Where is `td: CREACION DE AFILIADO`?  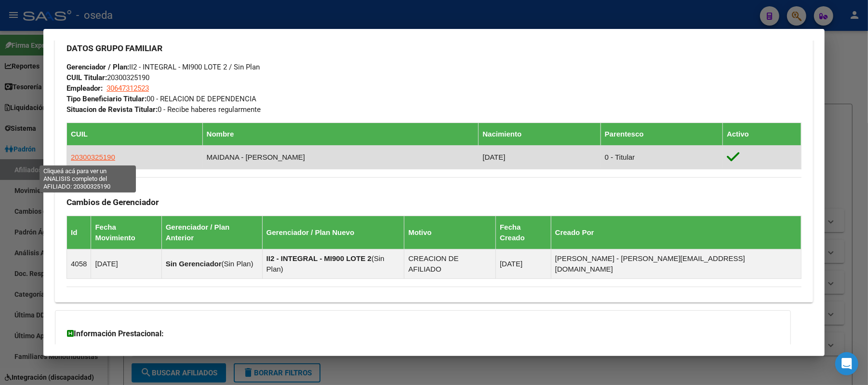
td: CREACION DE AFILIADO is located at coordinates (451, 263).